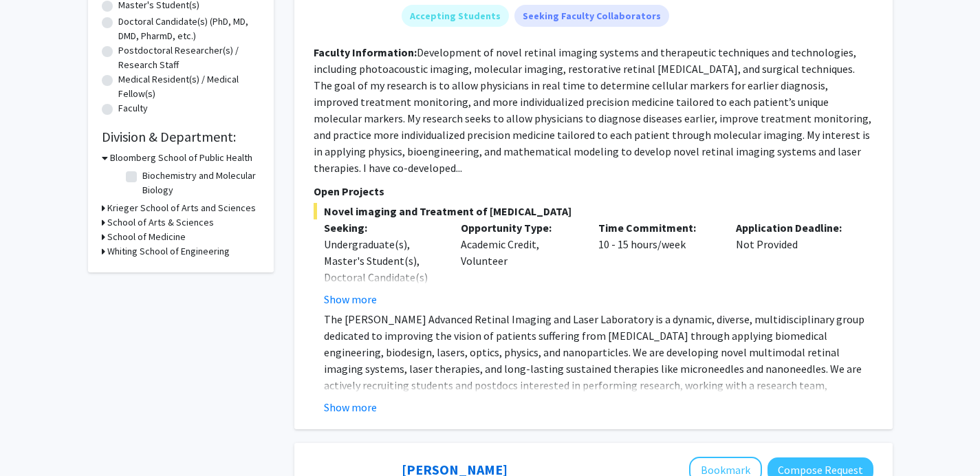 Image resolution: width=980 pixels, height=476 pixels. What do you see at coordinates (189, 29) in the screenshot?
I see `label: Doctoral Candidate(s) (PhD, MD, DMD, PharmD, etc.)` at bounding box center [189, 29].